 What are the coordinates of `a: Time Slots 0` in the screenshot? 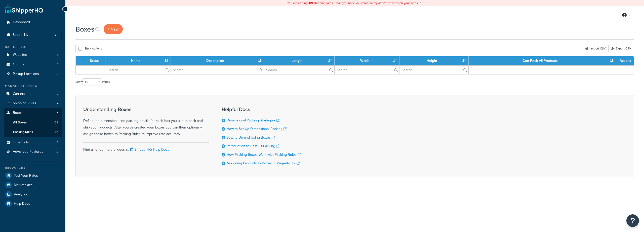 It's located at (33, 142).